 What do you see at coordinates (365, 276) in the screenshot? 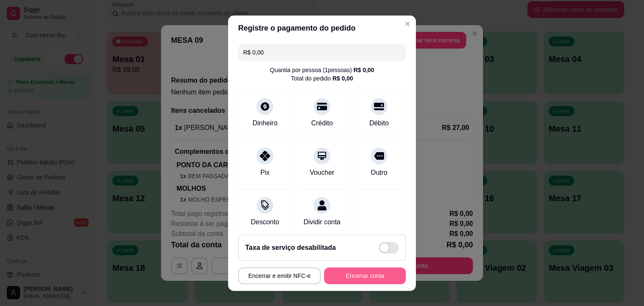
I see `button: Encerrar conta` at bounding box center [365, 276].